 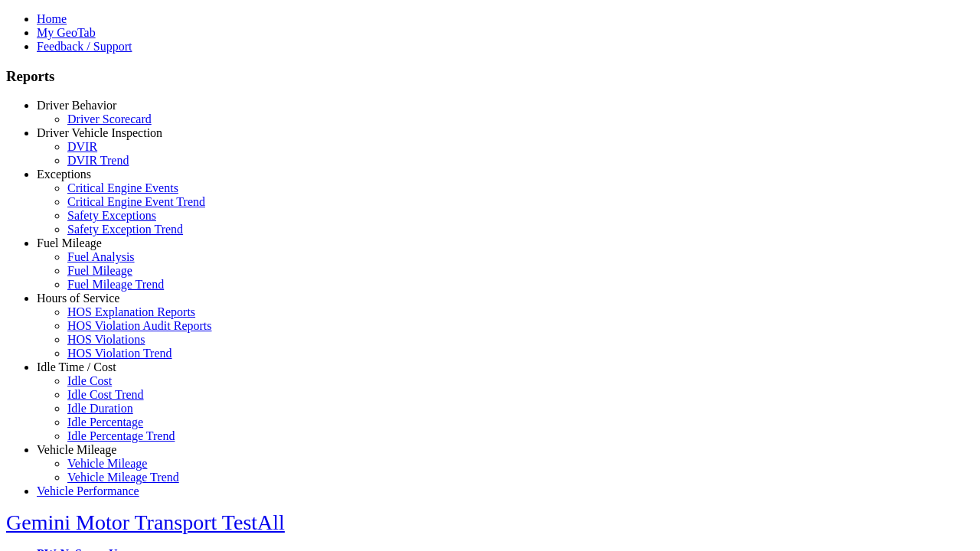 What do you see at coordinates (105, 422) in the screenshot?
I see `a: Idle Percentage` at bounding box center [105, 422].